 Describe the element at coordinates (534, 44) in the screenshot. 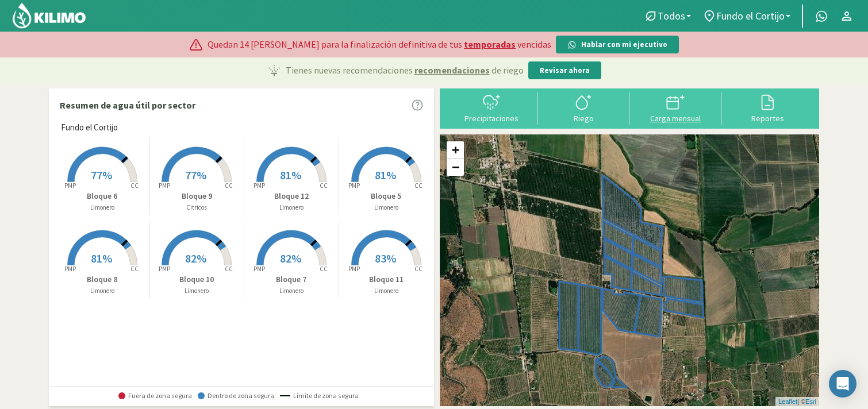

I see `span: vencidas` at that location.